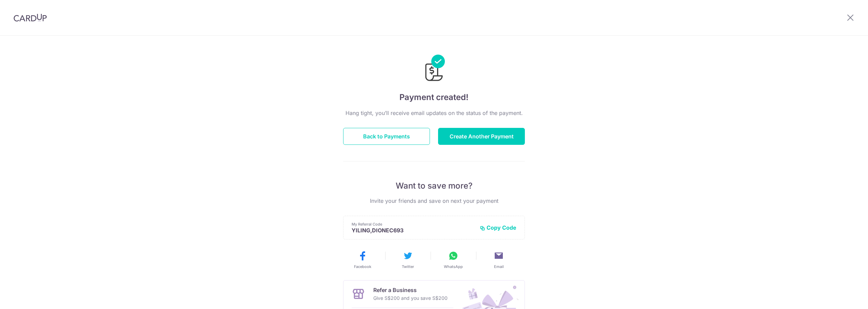 The height and width of the screenshot is (309, 868). I want to click on span: WhatsApp, so click(454, 266).